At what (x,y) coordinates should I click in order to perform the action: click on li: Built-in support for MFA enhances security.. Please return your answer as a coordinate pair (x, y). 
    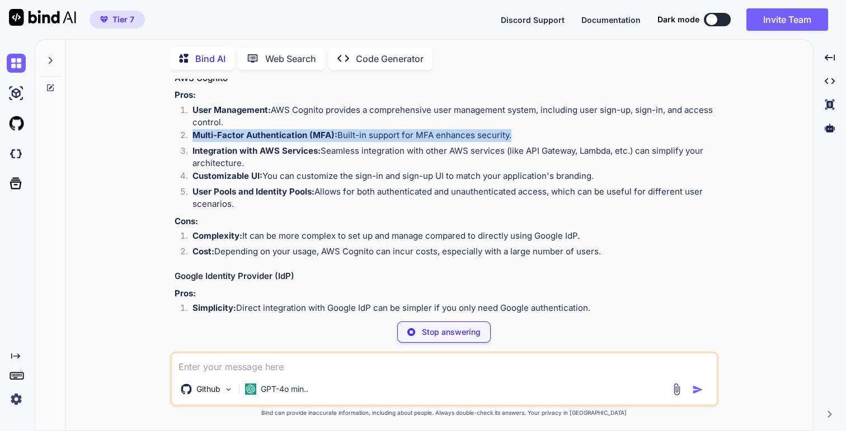
    Looking at the image, I should click on (450, 137).